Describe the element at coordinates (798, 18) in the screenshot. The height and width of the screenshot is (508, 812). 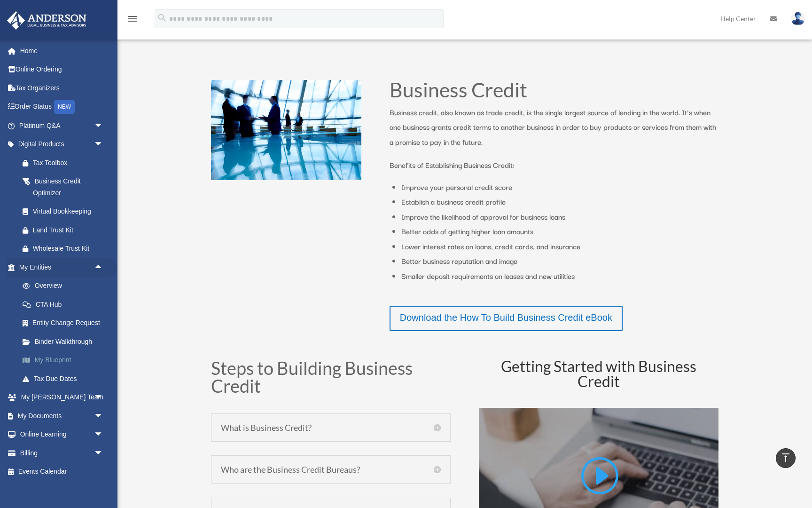
I see `img: User Pic` at that location.